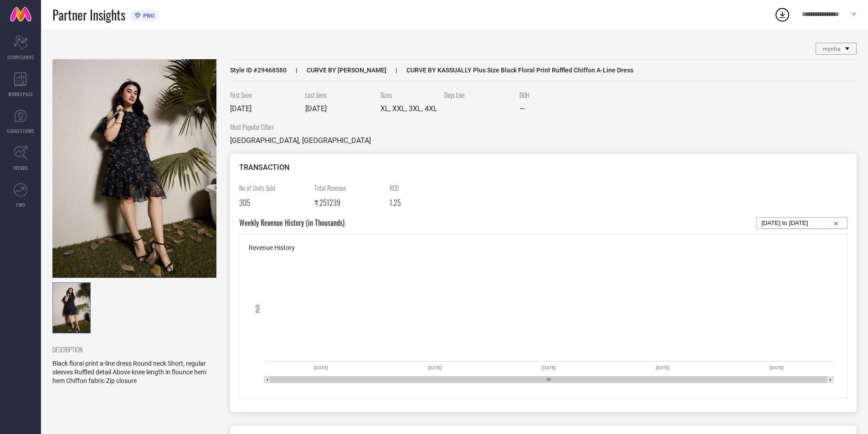  I want to click on text: INR, so click(258, 309).